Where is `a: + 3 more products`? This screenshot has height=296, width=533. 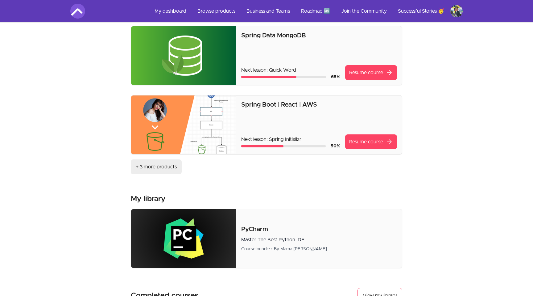
a: + 3 more products is located at coordinates (156, 167).